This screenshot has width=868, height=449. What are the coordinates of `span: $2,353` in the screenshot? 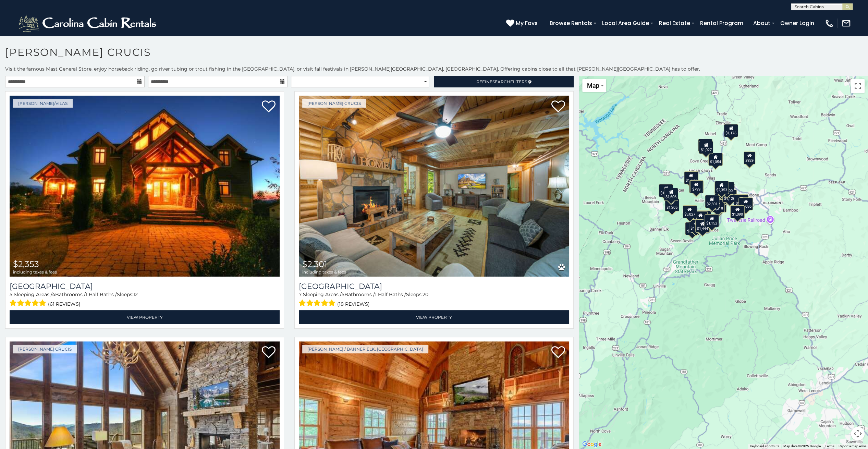 It's located at (26, 264).